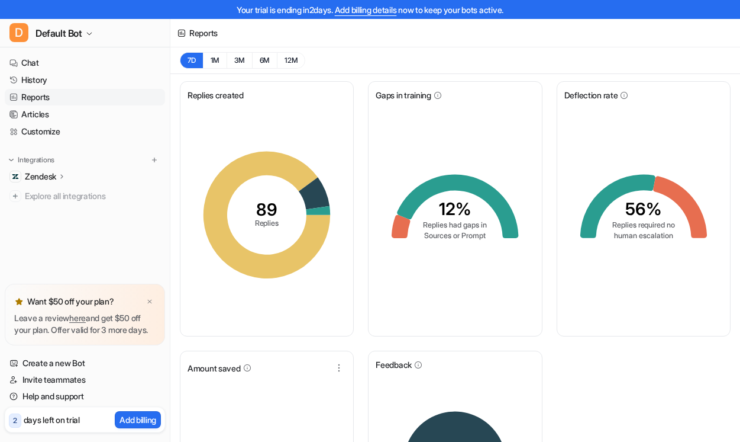 This screenshot has width=740, height=442. I want to click on a: History, so click(85, 80).